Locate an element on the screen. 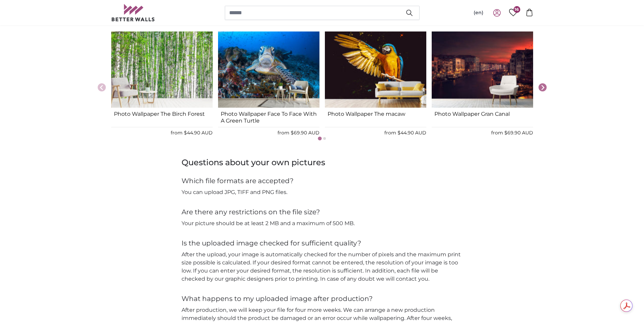 The image size is (644, 324). span: 16 is located at coordinates (517, 9).